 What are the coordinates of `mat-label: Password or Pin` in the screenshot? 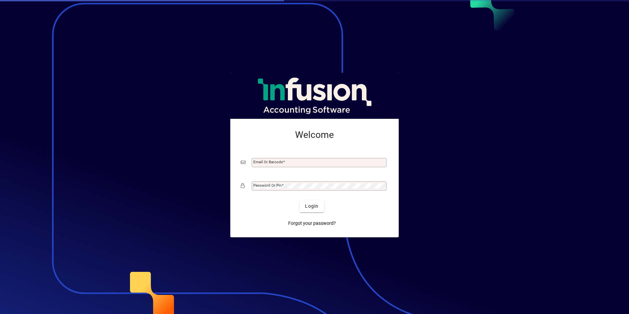 It's located at (268, 185).